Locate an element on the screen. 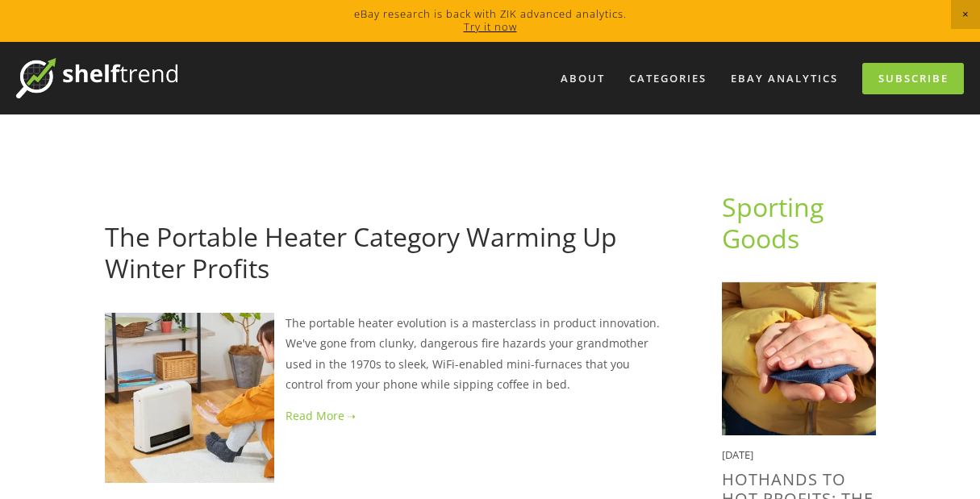  a: eBay Analytics is located at coordinates (784, 78).